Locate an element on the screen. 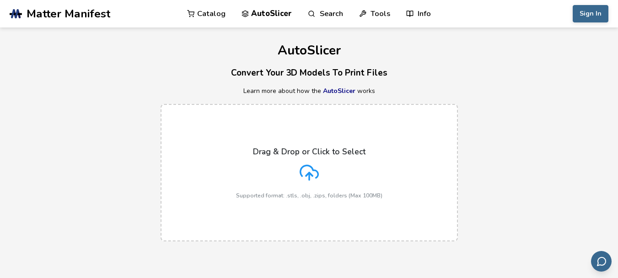  p: Drag & Drop or Click to Select is located at coordinates (309, 152).